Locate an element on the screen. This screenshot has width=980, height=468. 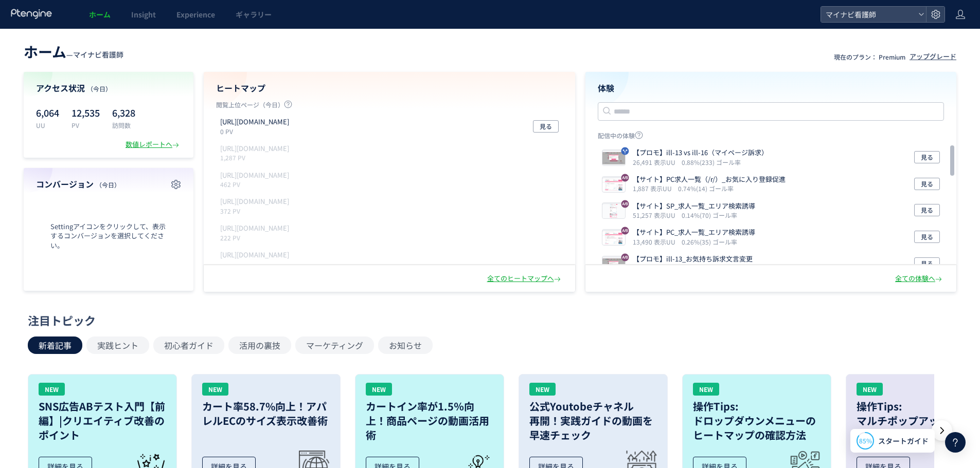
div: 全てのヒートマップへ is located at coordinates (525, 279).